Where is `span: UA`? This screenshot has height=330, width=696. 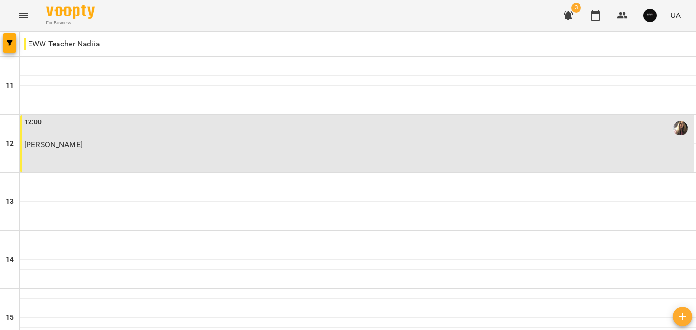
span: UA is located at coordinates (675, 15).